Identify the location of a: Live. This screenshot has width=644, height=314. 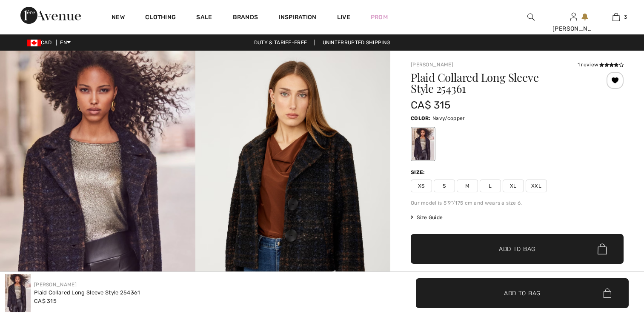
(343, 17).